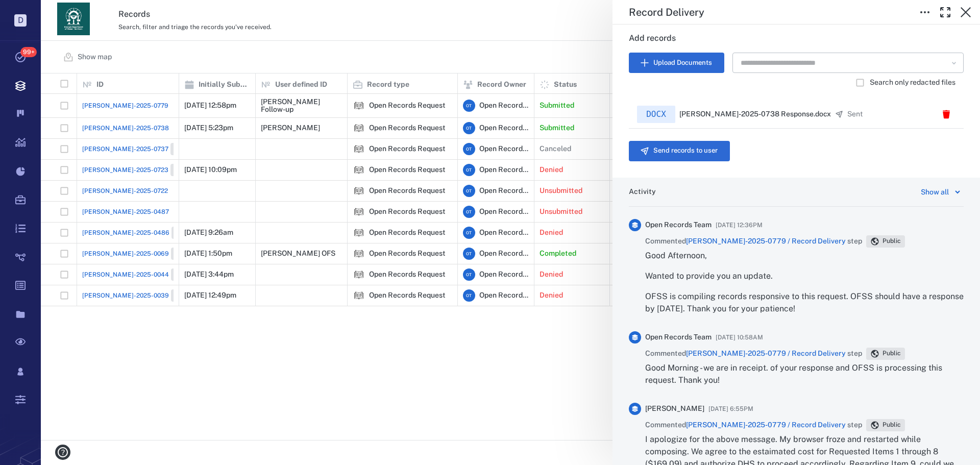  Describe the element at coordinates (913, 82) in the screenshot. I see `span: Search only redacted files` at that location.